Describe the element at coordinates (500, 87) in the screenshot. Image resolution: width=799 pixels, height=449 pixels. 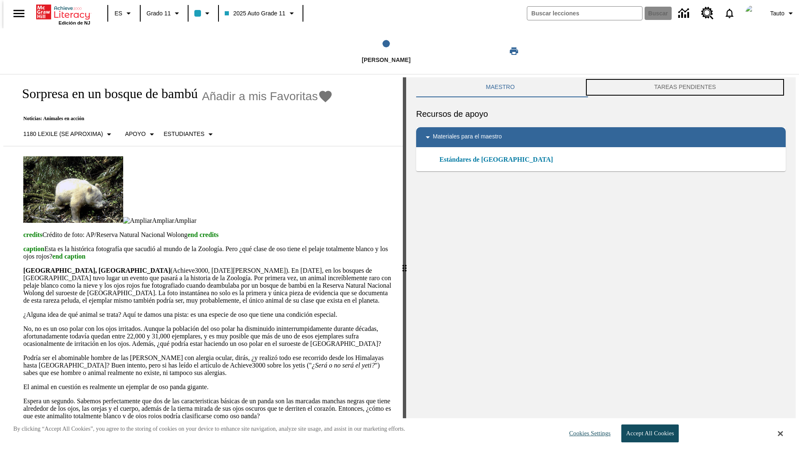
I see `button: Maestro` at that location.